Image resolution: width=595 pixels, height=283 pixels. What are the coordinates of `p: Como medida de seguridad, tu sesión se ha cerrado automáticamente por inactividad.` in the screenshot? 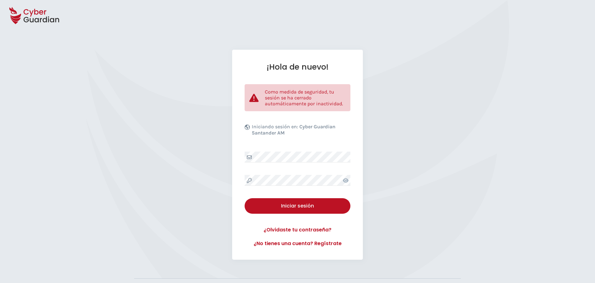 It's located at (305, 98).